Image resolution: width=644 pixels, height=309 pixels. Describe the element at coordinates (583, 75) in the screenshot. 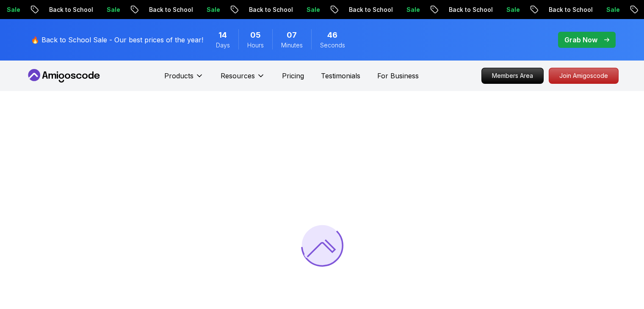

I see `p: Join Amigoscode` at that location.